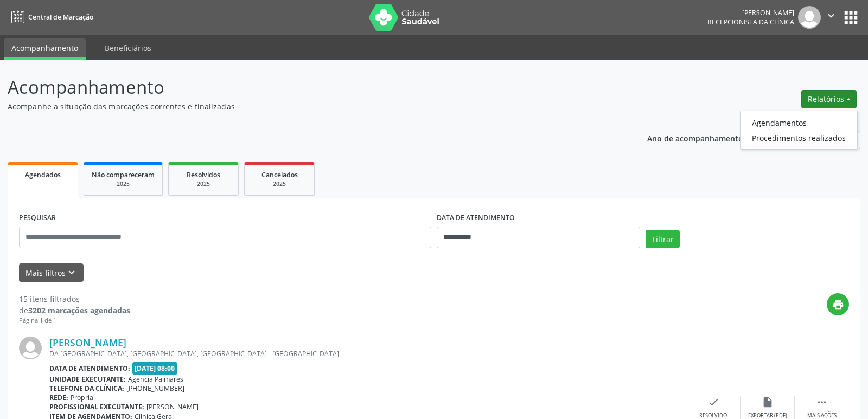 The image size is (868, 419). Describe the element at coordinates (89, 369) in the screenshot. I see `b: Data de atendimento:` at that location.